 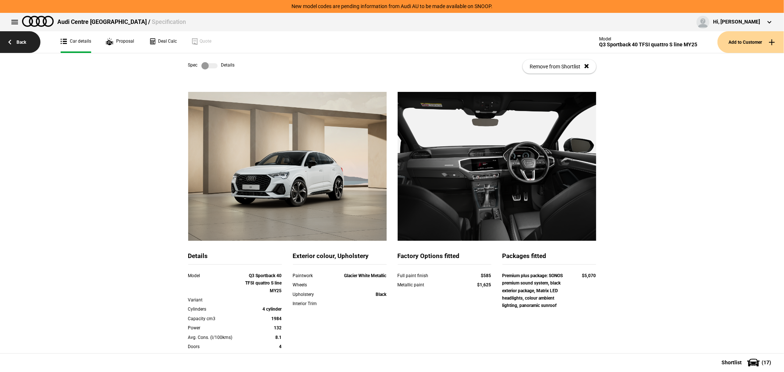 I want to click on strong: $585, so click(x=487, y=276).